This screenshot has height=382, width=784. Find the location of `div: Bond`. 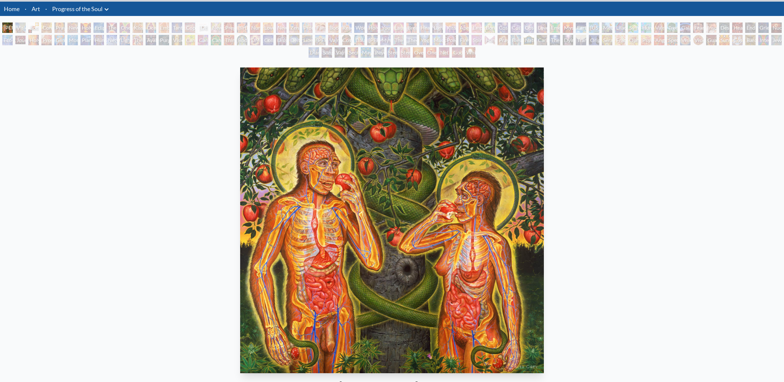

div: Bond is located at coordinates (490, 28).